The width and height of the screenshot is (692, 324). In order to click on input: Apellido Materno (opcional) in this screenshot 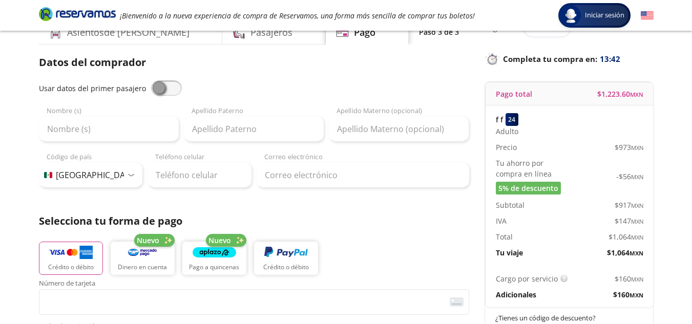, I will do `click(398, 129)`.